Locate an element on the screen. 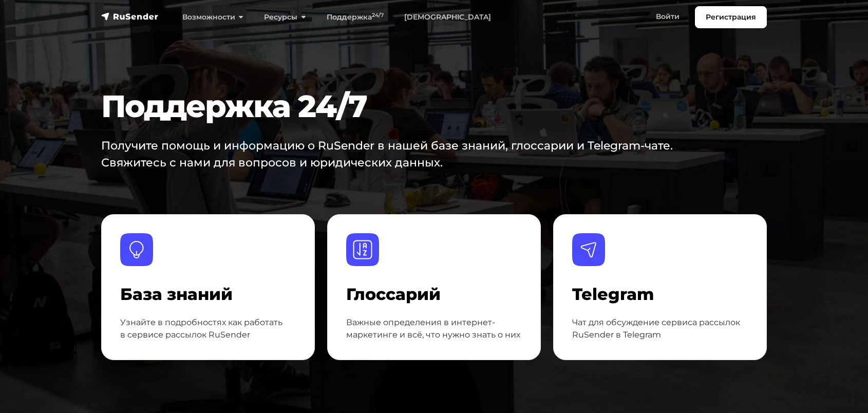 The width and height of the screenshot is (868, 413). h4: Глоссарий is located at coordinates (434, 295).